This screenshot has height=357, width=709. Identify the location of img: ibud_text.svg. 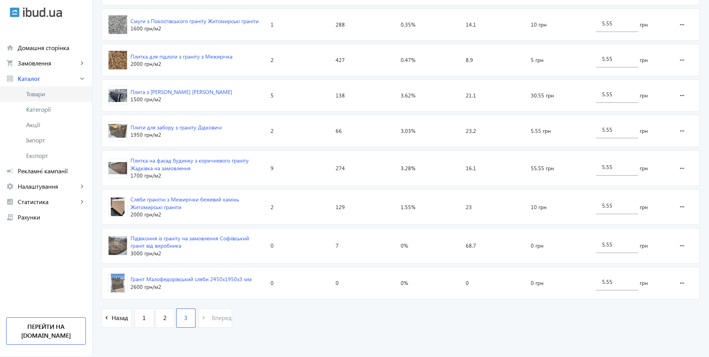
(42, 12).